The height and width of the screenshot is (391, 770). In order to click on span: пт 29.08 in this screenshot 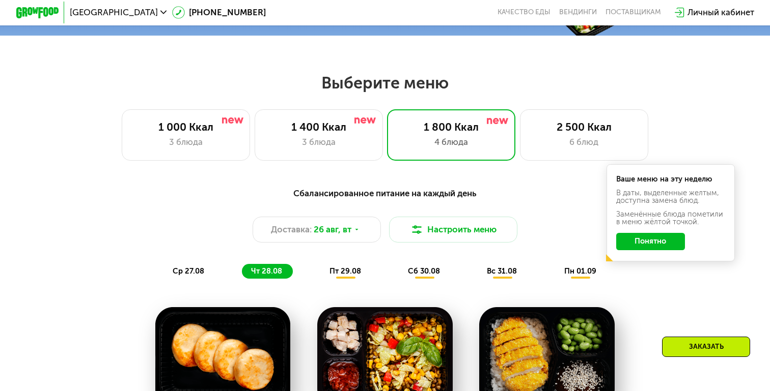, I will do `click(345, 271)`.